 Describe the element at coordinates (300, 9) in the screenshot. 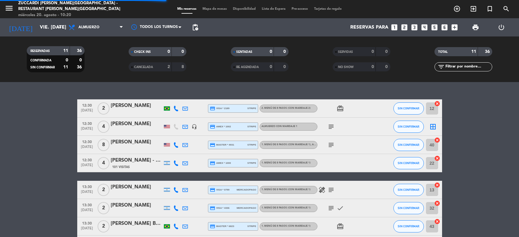

I see `span: Pre-acceso` at that location.